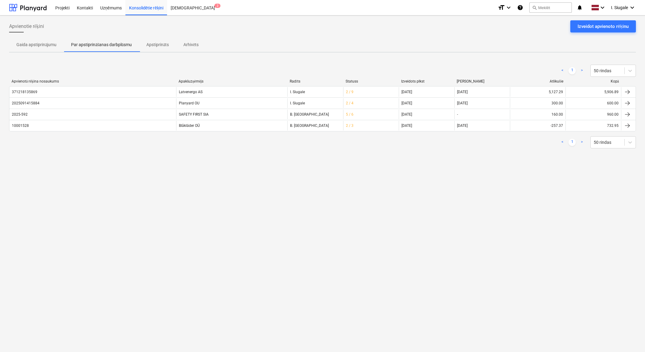 The width and height of the screenshot is (645, 352). I want to click on button: Meklēt, so click(551, 8).